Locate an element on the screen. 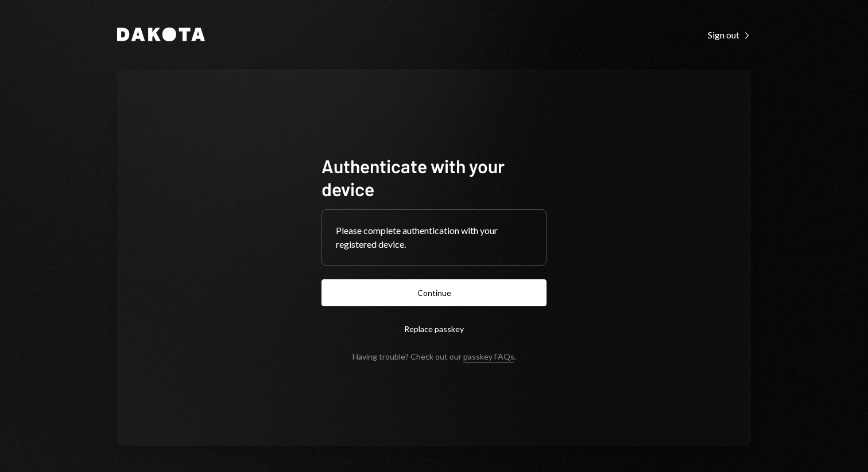  a: Sign out is located at coordinates (729, 35).